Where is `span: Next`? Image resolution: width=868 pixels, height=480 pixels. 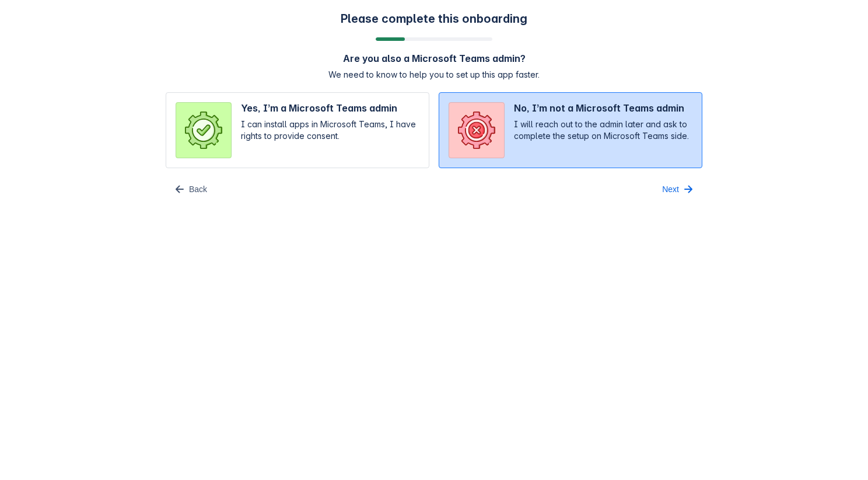
span: Next is located at coordinates (670, 189).